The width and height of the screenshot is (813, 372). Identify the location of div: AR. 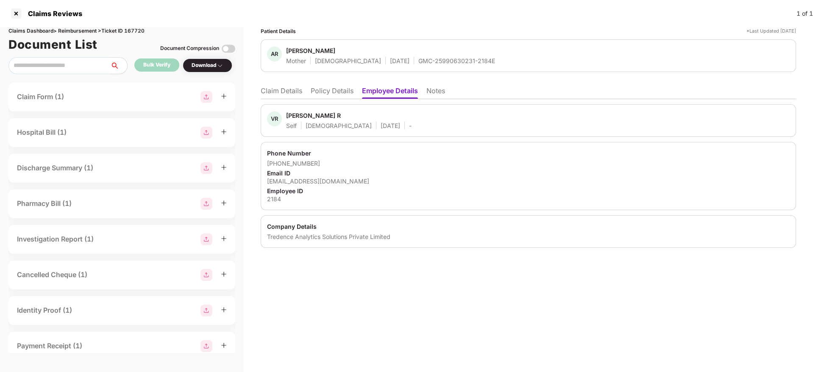
(274, 54).